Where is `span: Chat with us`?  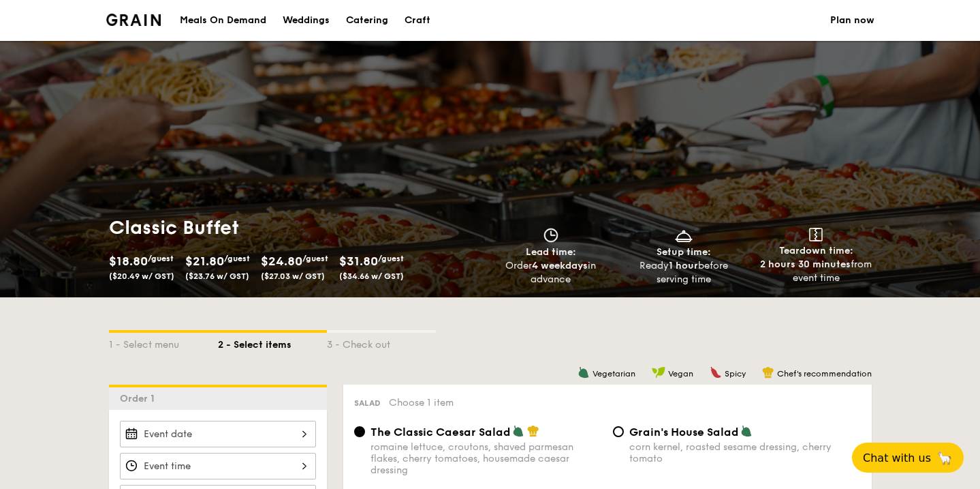 span: Chat with us is located at coordinates (897, 458).